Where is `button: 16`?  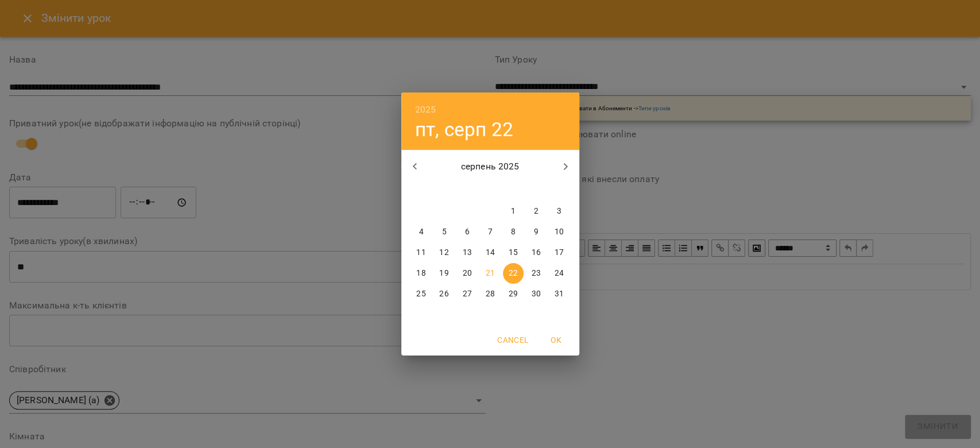
button: 16 is located at coordinates (536, 252).